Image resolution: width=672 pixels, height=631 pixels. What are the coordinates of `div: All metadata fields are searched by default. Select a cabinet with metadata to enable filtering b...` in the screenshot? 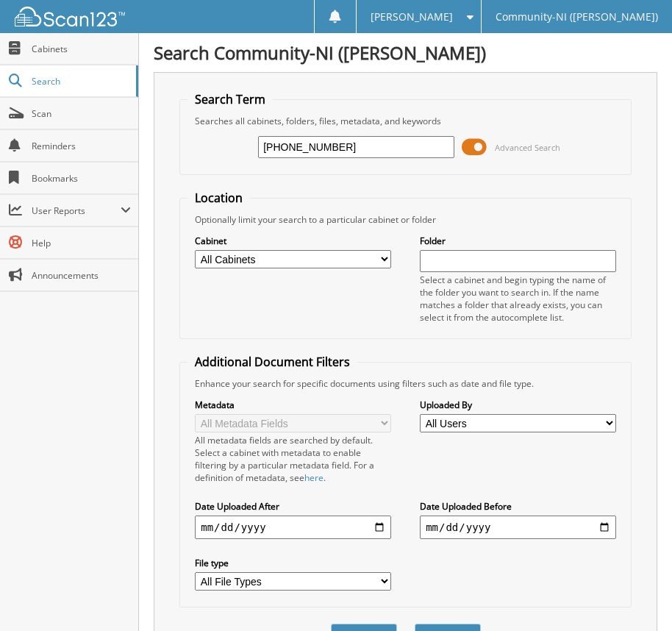 It's located at (292, 459).